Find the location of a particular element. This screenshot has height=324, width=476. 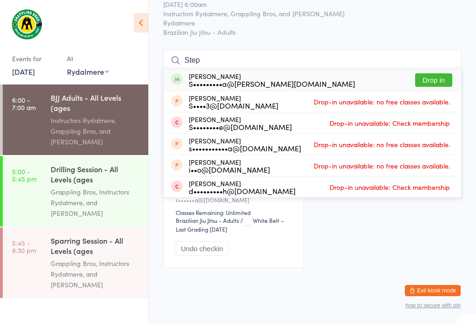

button: Drop in is located at coordinates (433, 80).